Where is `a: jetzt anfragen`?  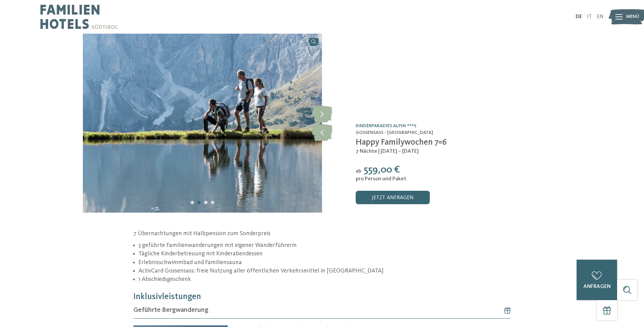 a: jetzt anfragen is located at coordinates (393, 197).